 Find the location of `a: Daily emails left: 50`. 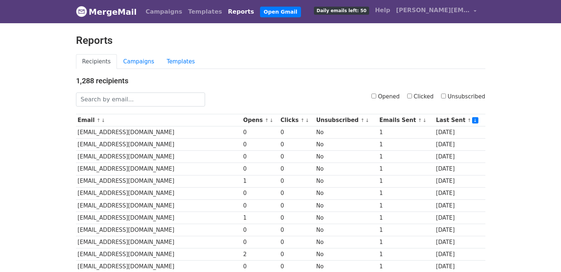

a: Daily emails left: 50 is located at coordinates (341, 10).